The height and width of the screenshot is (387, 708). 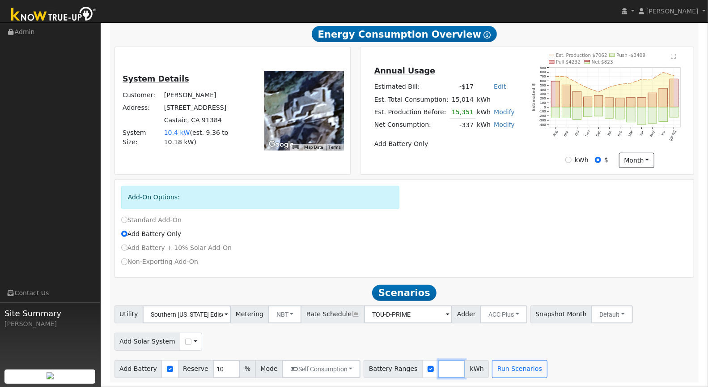 What do you see at coordinates (599, 133) in the screenshot?
I see `text: Dec` at bounding box center [599, 133].